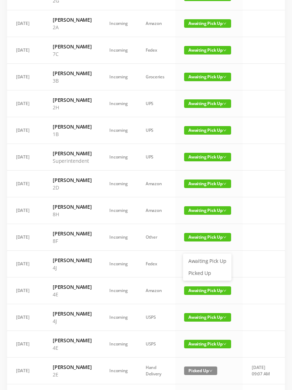  Describe the element at coordinates (72, 81) in the screenshot. I see `p: 3B` at that location.